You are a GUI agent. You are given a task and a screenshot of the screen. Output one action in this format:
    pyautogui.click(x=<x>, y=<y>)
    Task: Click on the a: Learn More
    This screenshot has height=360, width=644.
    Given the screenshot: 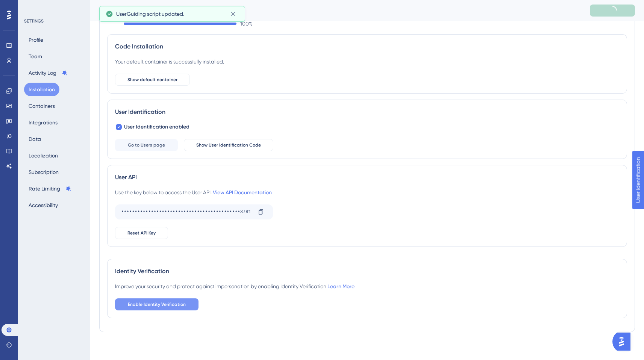 What is the action you would take?
    pyautogui.click(x=341, y=287)
    